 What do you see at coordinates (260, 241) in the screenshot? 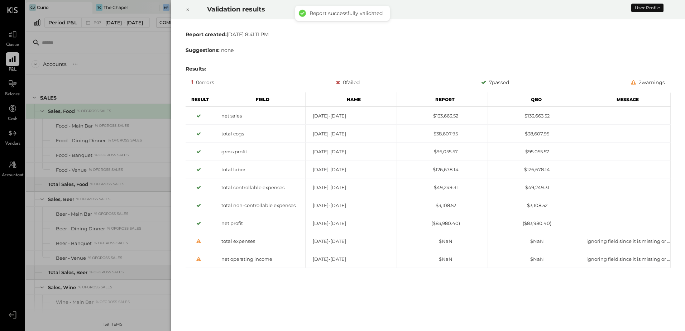
I see `div: total expenses` at bounding box center [260, 241].